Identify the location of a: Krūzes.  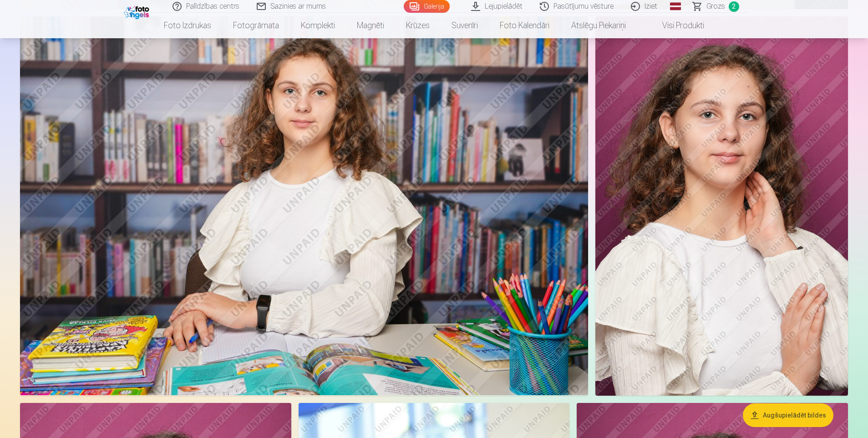
(418, 25).